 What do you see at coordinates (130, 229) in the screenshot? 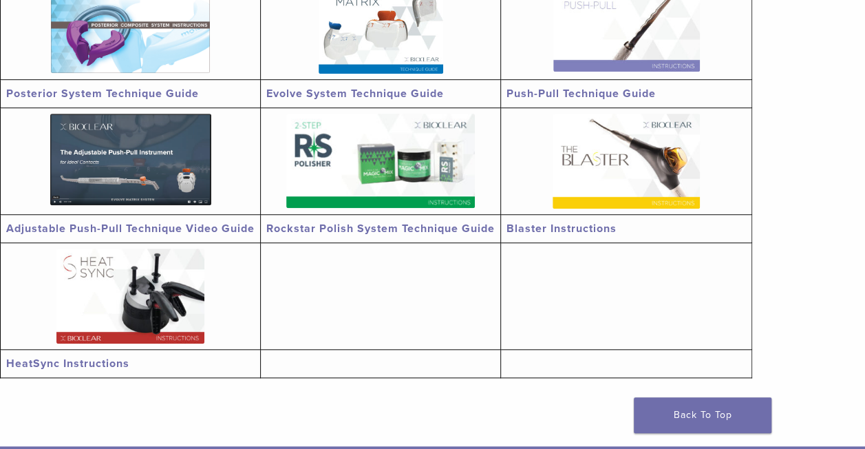
I see `a: Adjustable Push-Pull Technique Video Guide` at bounding box center [130, 229].